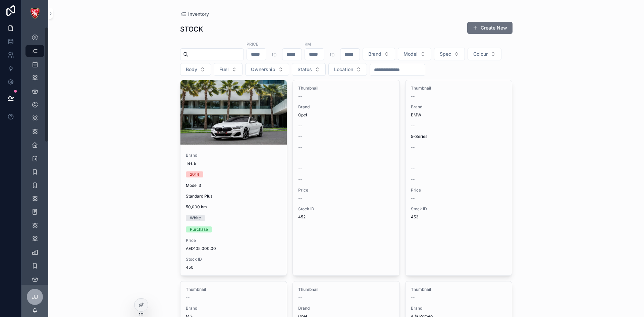 This screenshot has height=317, width=644. I want to click on span: Status, so click(304, 69).